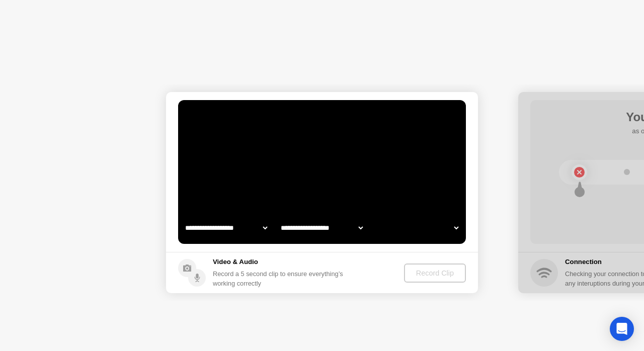  What do you see at coordinates (226, 228) in the screenshot?
I see `select: Available cameras` at bounding box center [226, 228].